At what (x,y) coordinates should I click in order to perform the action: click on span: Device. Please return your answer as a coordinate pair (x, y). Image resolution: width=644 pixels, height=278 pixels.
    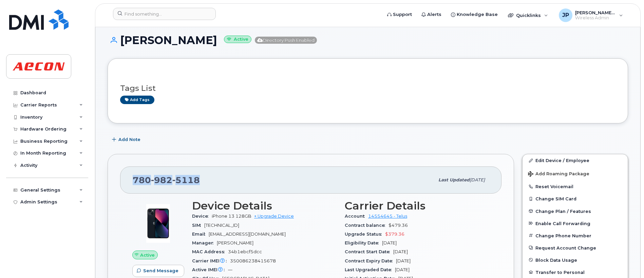
    Looking at the image, I should click on (202, 216).